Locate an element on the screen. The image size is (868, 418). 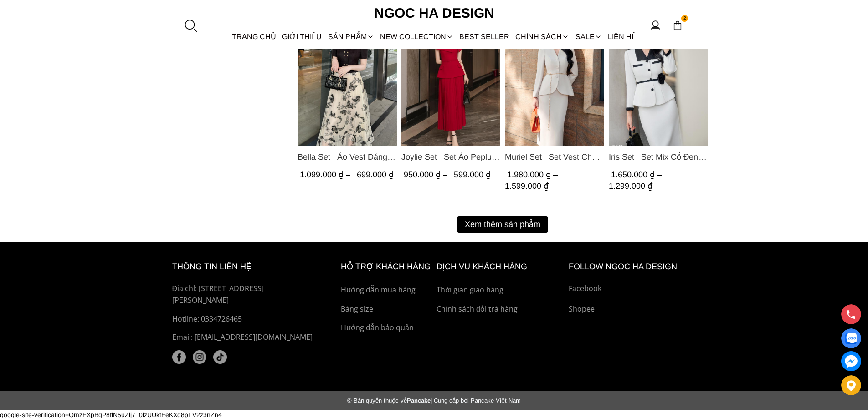
a: Display image is located at coordinates (851, 339).